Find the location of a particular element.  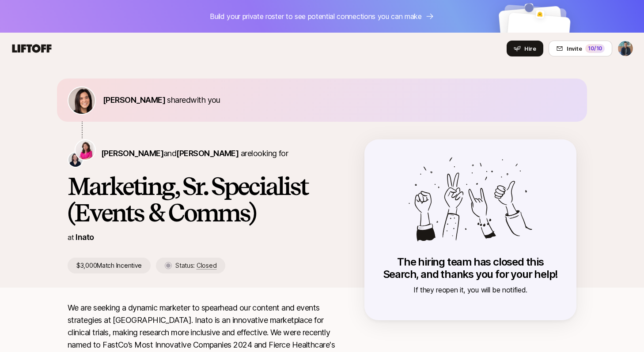

p: at is located at coordinates (71, 238).